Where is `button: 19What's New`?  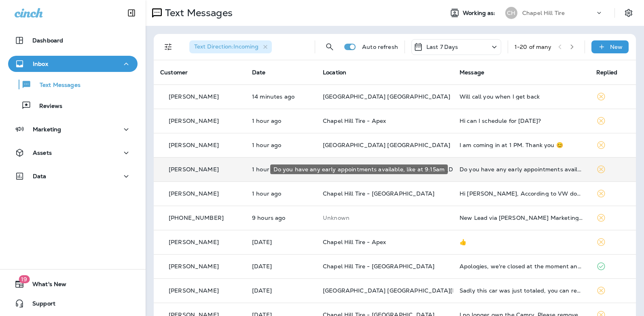
button: 19What's New is located at coordinates (73, 284).